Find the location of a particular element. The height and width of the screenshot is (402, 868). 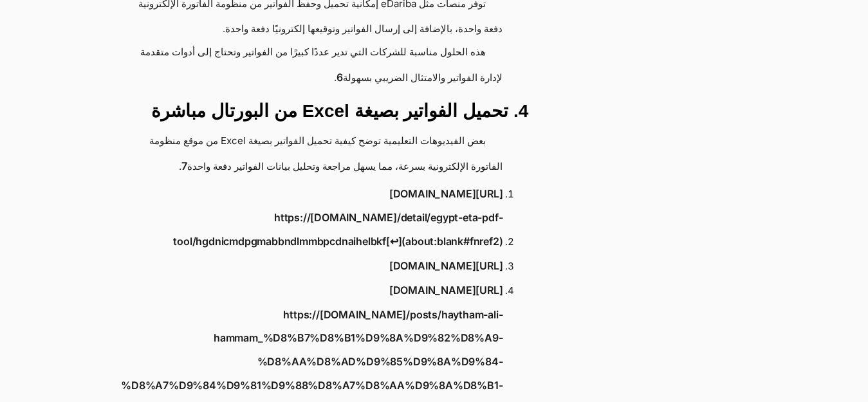

a: 6 is located at coordinates (340, 78).